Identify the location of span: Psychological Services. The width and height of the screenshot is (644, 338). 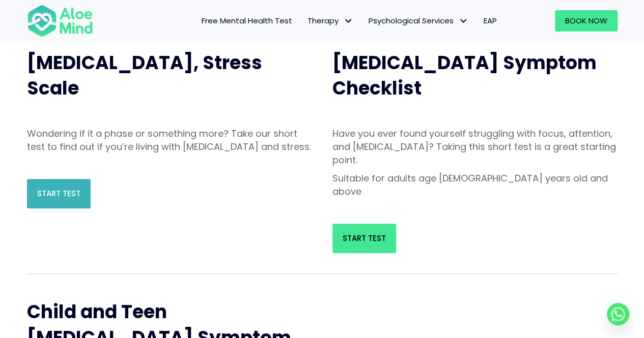
(419, 21).